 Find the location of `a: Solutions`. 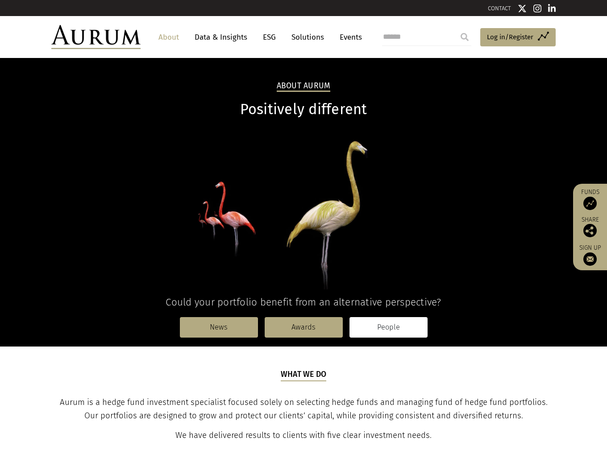

a: Solutions is located at coordinates (307, 37).